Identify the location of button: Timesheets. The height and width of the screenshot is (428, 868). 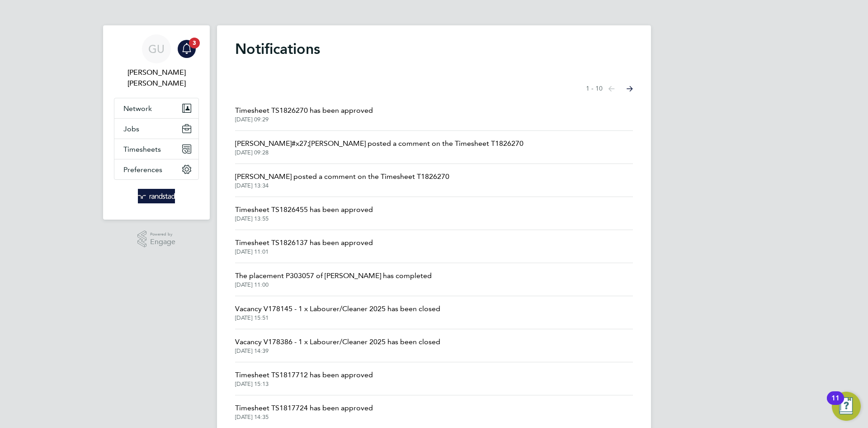
(157, 149).